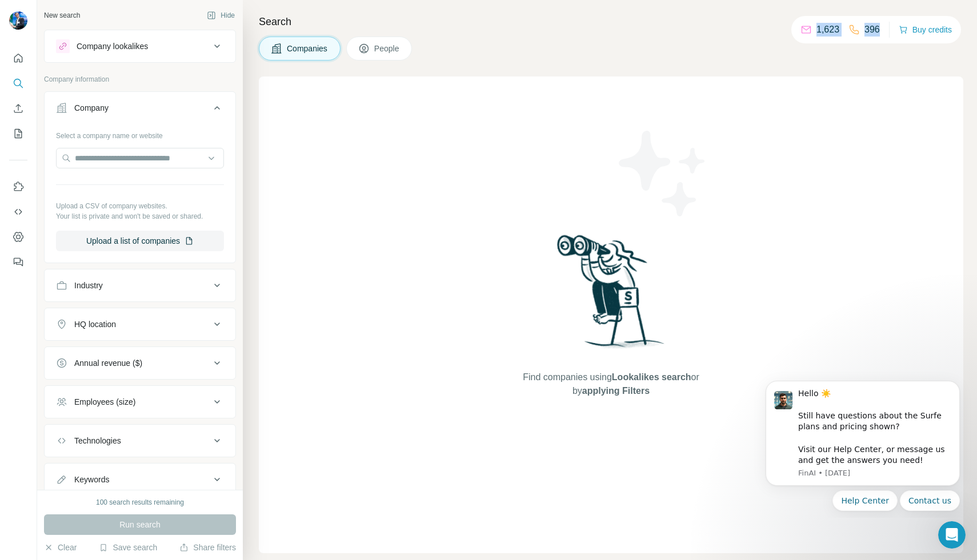 The image size is (977, 560). I want to click on span: Companies, so click(307, 49).